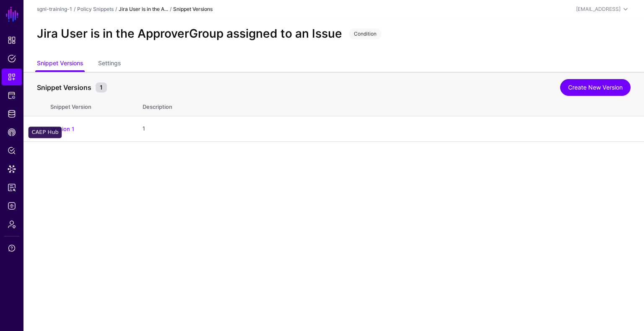 Image resolution: width=644 pixels, height=331 pixels. What do you see at coordinates (11, 224) in the screenshot?
I see `a: Admin` at bounding box center [11, 224].